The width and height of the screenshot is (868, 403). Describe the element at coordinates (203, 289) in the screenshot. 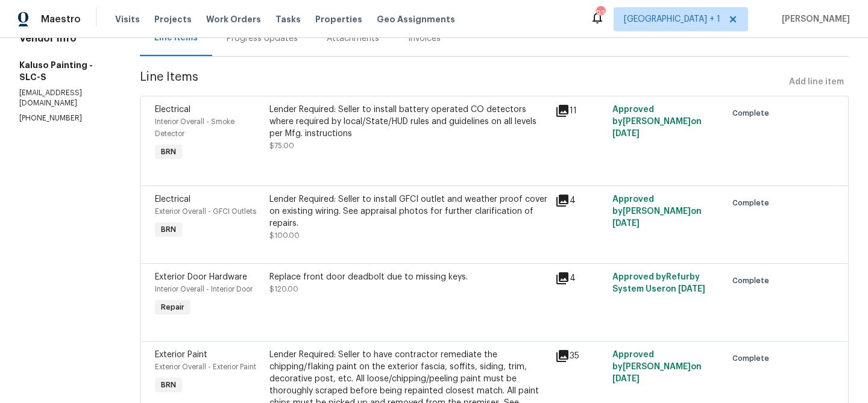

I see `span: Interior Overall - Interior Door` at that location.